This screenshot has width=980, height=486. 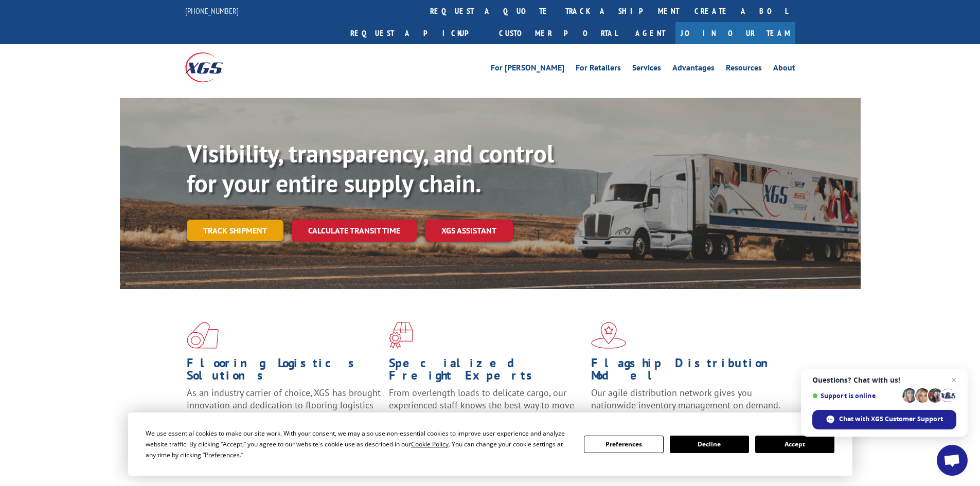 I want to click on span: As an industry carrier of choice, XGS has brought innovation and dedication to flooring logistics..., so click(x=283, y=405).